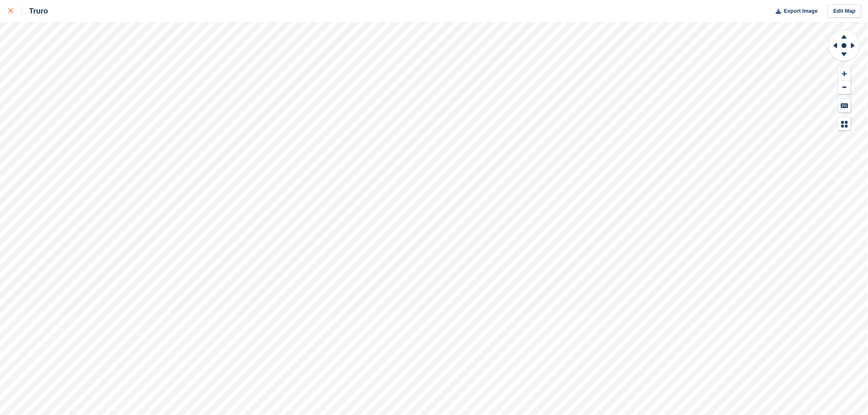  What do you see at coordinates (845, 11) in the screenshot?
I see `a: Edit Map` at bounding box center [845, 11].